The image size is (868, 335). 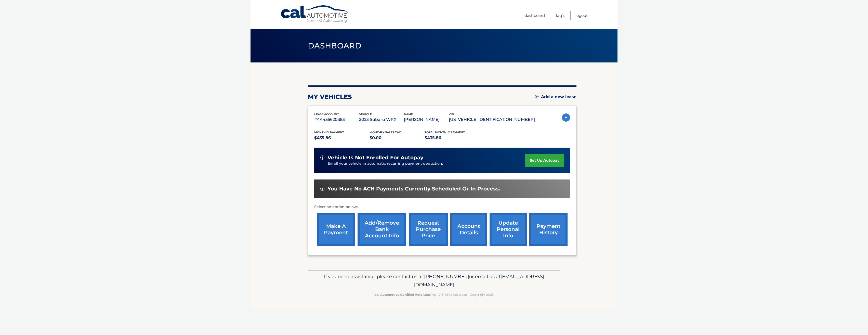 I want to click on strong: Cal Automotive Certified Auto Leasing, so click(x=405, y=294).